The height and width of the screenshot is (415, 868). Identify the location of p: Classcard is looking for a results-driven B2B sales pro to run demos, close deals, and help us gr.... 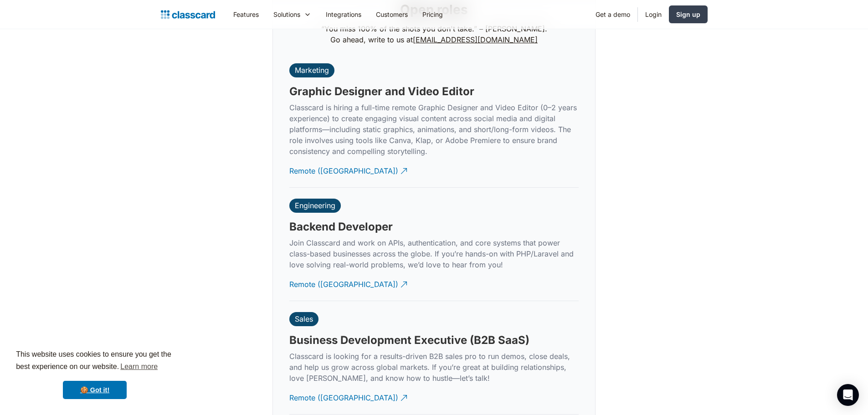
(434, 367).